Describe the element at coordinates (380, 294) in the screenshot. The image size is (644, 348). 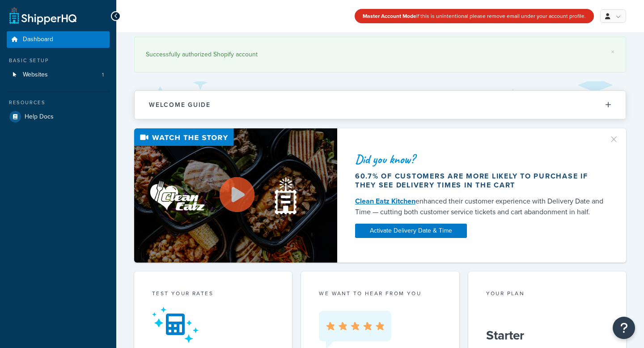
I see `p: we want to hear from you` at that location.